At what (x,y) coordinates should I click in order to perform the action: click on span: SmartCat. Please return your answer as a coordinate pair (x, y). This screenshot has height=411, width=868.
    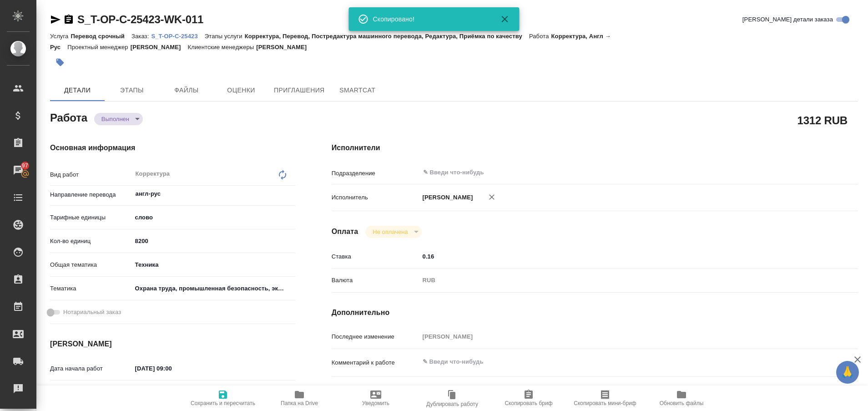
    Looking at the image, I should click on (358, 90).